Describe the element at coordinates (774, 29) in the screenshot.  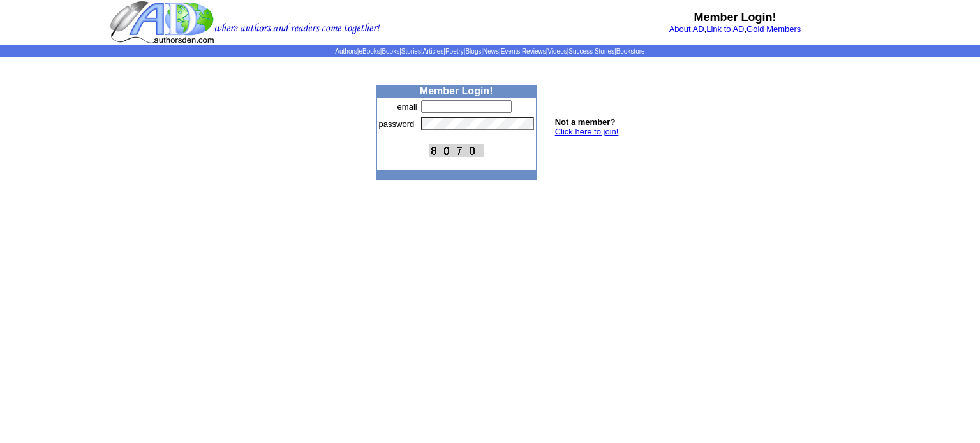
I see `a: Gold Members` at that location.